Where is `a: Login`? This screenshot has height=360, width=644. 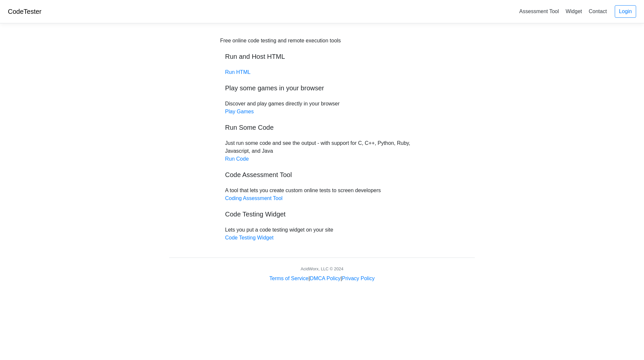 a: Login is located at coordinates (625, 12).